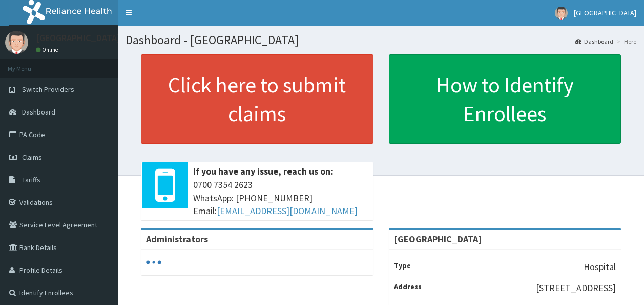 The image size is (644, 305). I want to click on span: Claims, so click(32, 157).